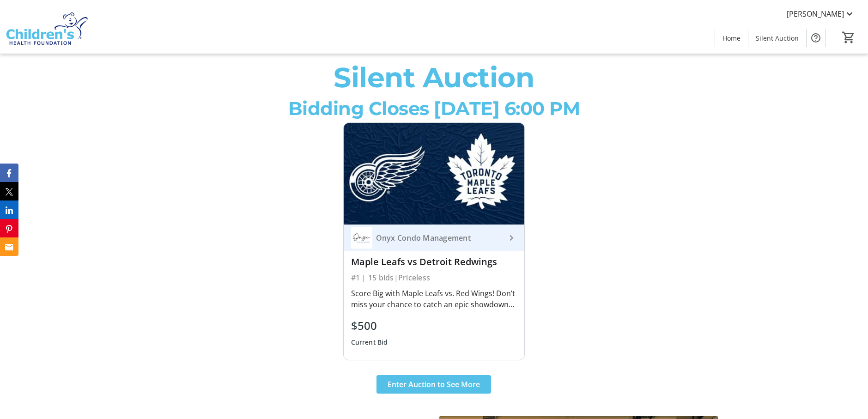  Describe the element at coordinates (434, 385) in the screenshot. I see `span: Enter Auction to See More` at that location.